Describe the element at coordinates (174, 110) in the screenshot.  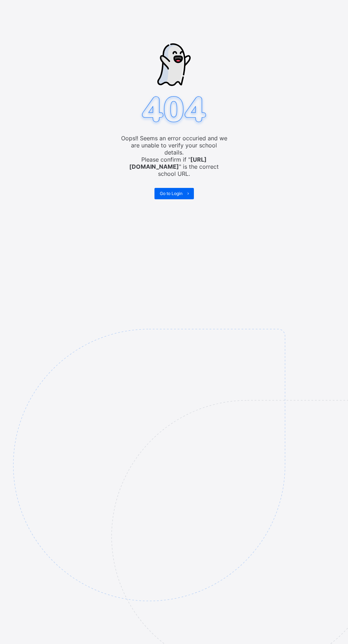
I see `img: 404.8bbb34c871c4712298a25e20c4dc75c7.svg` at that location.